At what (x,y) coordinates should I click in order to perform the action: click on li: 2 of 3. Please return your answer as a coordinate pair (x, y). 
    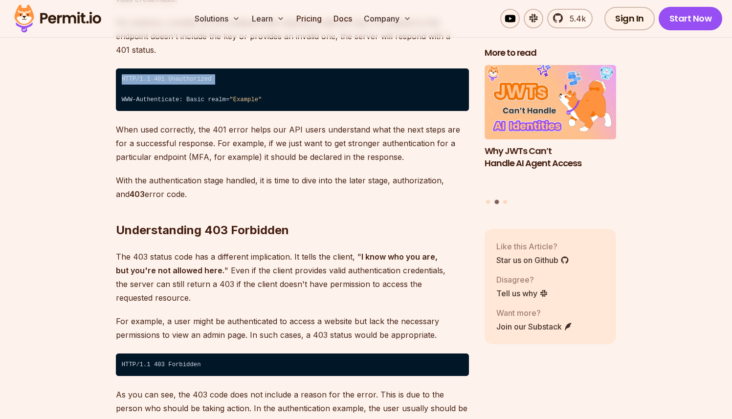
    Looking at the image, I should click on (551, 129).